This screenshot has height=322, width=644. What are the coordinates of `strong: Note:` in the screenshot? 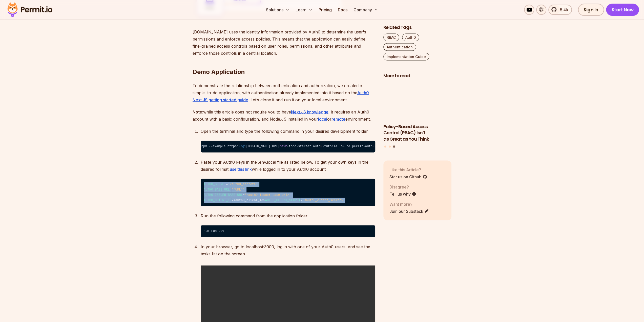 It's located at (198, 112).